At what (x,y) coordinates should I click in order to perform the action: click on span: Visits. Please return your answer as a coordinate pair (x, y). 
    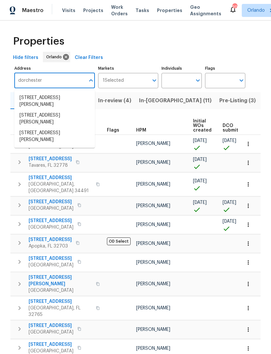
    Looking at the image, I should click on (69, 10).